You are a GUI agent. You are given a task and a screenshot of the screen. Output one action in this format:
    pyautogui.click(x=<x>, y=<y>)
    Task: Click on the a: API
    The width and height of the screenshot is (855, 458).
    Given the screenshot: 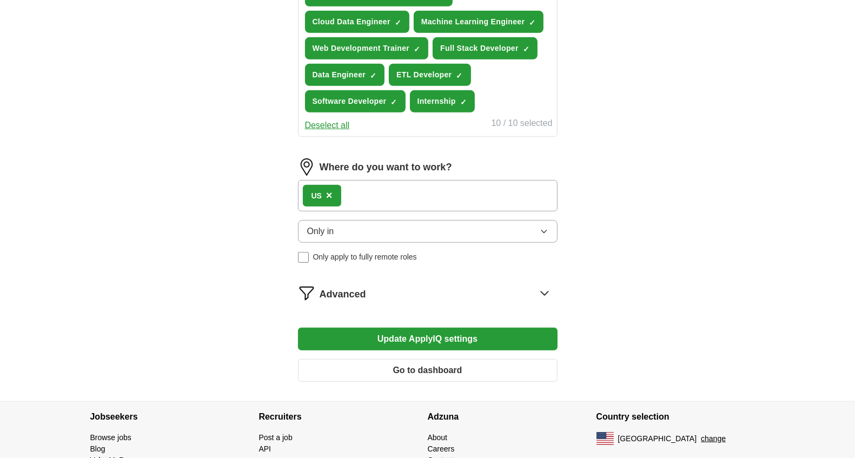 What is the action you would take?
    pyautogui.click(x=265, y=449)
    